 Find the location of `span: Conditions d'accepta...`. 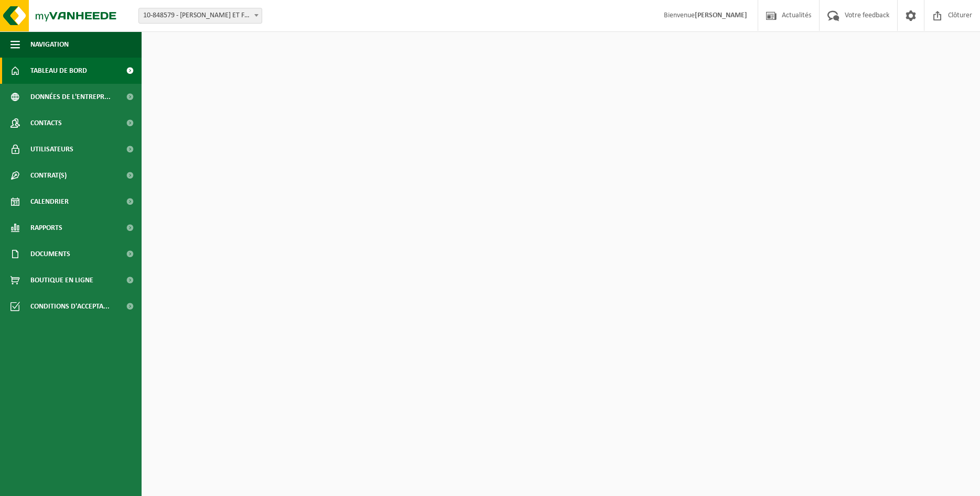

span: Conditions d'accepta... is located at coordinates (70, 307).